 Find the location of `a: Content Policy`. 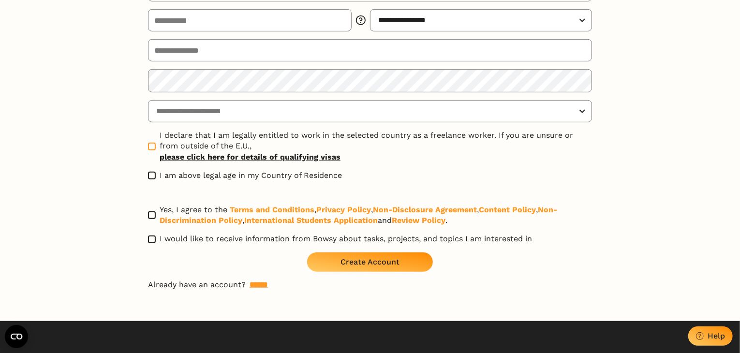

a: Content Policy is located at coordinates (507, 209).